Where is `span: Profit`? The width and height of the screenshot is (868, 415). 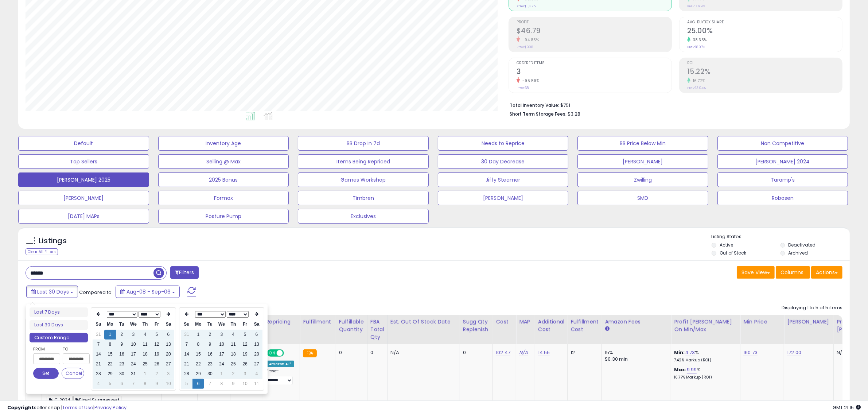 span: Profit is located at coordinates (594, 22).